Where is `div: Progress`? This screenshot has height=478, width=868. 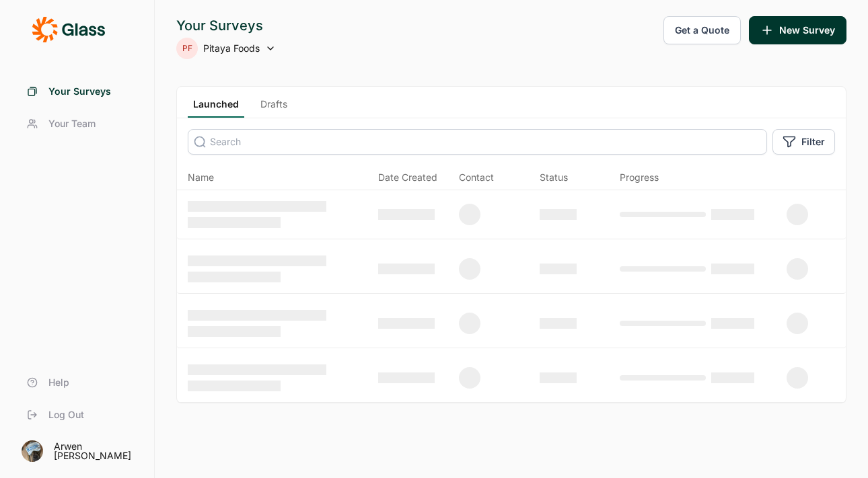 div: Progress is located at coordinates (639, 177).